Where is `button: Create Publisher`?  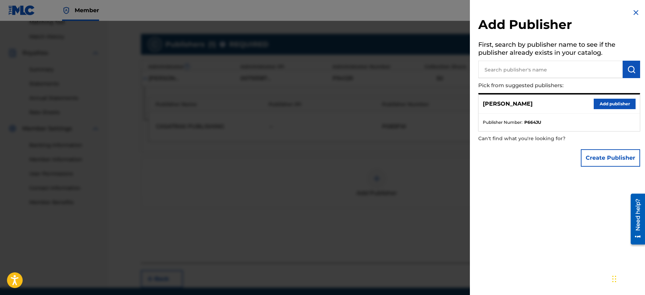 button: Create Publisher is located at coordinates (610, 158).